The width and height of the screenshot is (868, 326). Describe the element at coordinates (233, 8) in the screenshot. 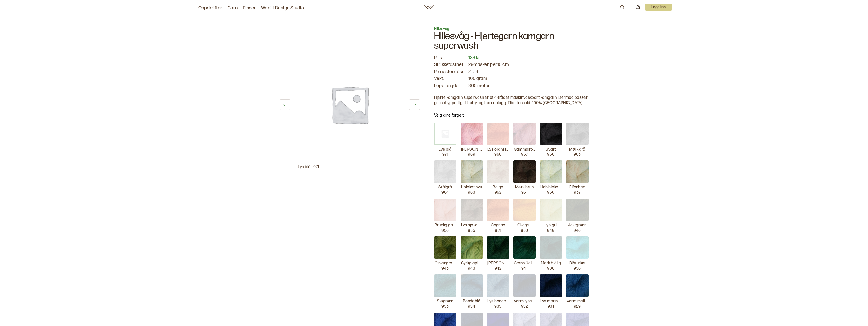

I see `a: Garn` at that location.